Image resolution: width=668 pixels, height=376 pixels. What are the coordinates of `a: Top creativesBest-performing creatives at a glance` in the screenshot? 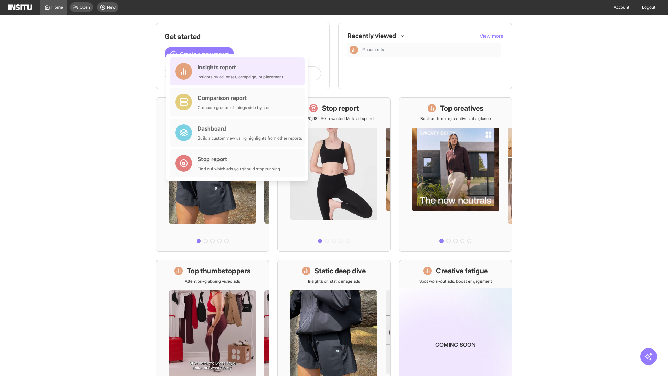 It's located at (456, 174).